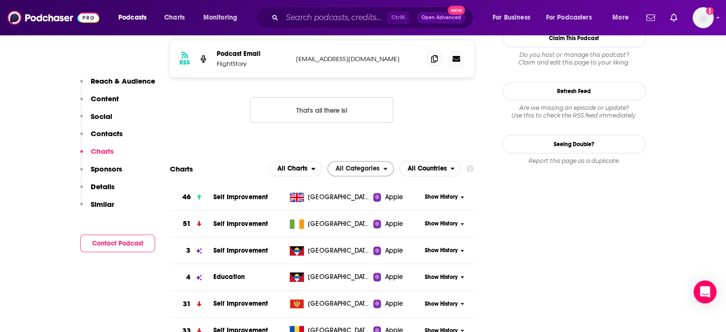 Image resolution: width=726 pixels, height=332 pixels. Describe the element at coordinates (96, 120) in the screenshot. I see `button: Social` at that location.